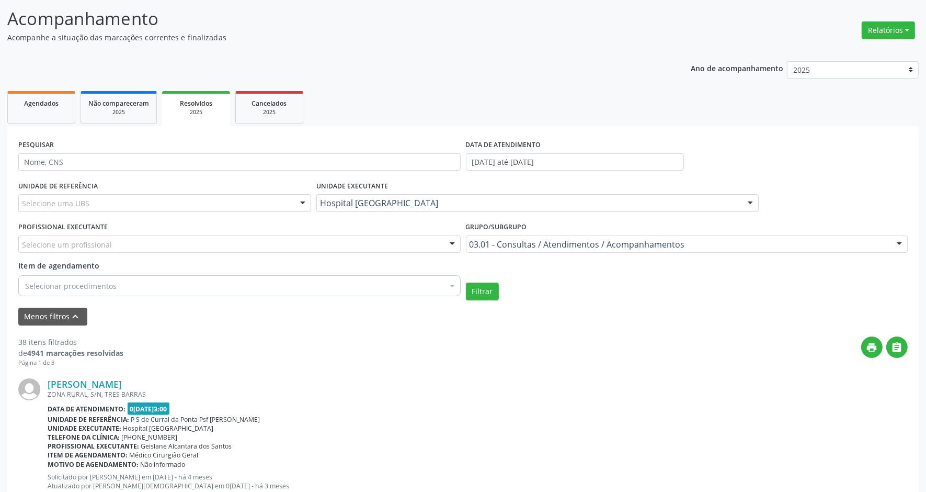  I want to click on div: ZONA RURAL, S/N, TRES BARRAS, so click(477, 394).